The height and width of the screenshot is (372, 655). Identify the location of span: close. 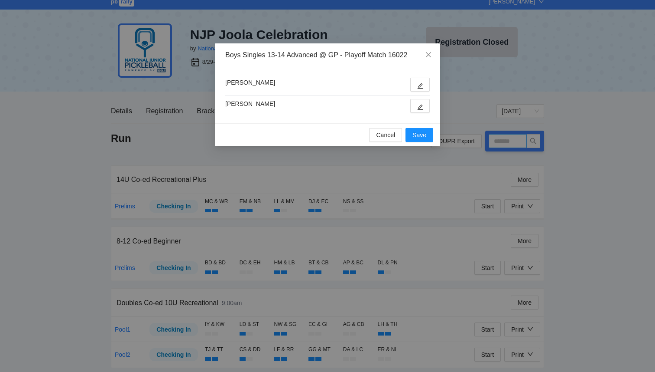
(429, 55).